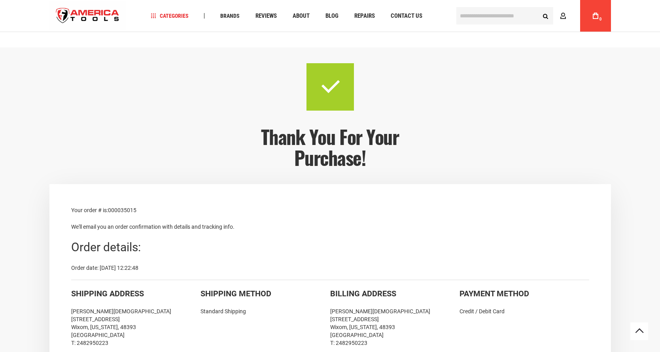 This screenshot has width=660, height=352. Describe the element at coordinates (170, 16) in the screenshot. I see `a: Categories` at that location.